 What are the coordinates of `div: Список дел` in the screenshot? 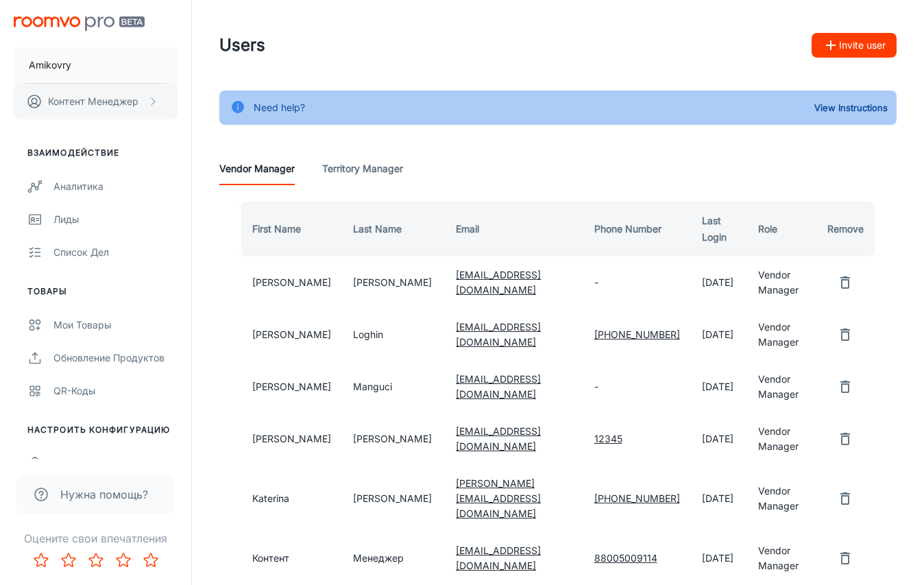 It's located at (115, 252).